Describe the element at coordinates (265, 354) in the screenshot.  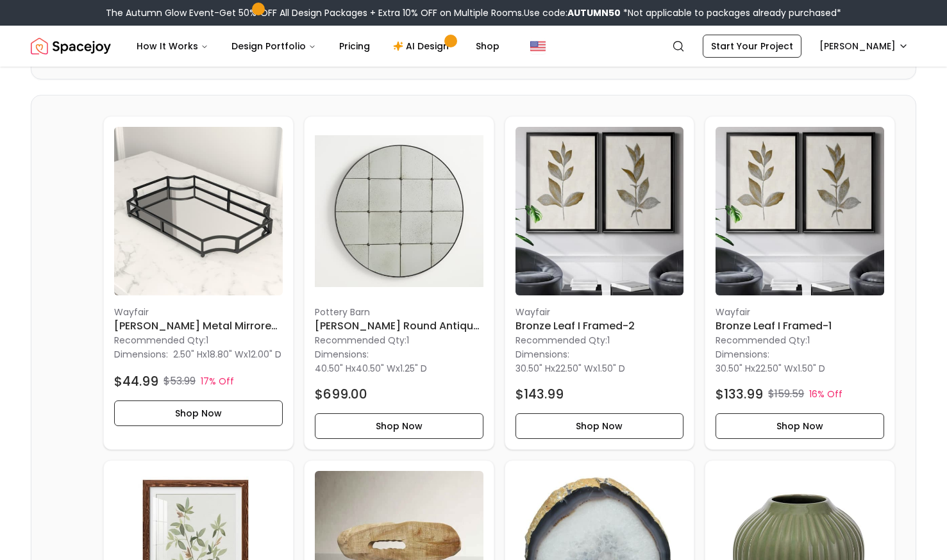
I see `span: 12.00" D` at that location.